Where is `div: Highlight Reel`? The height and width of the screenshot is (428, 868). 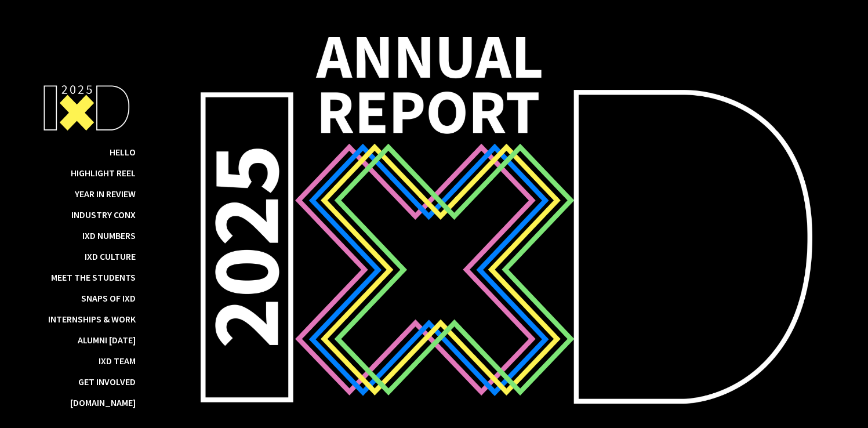 div: Highlight Reel is located at coordinates (103, 173).